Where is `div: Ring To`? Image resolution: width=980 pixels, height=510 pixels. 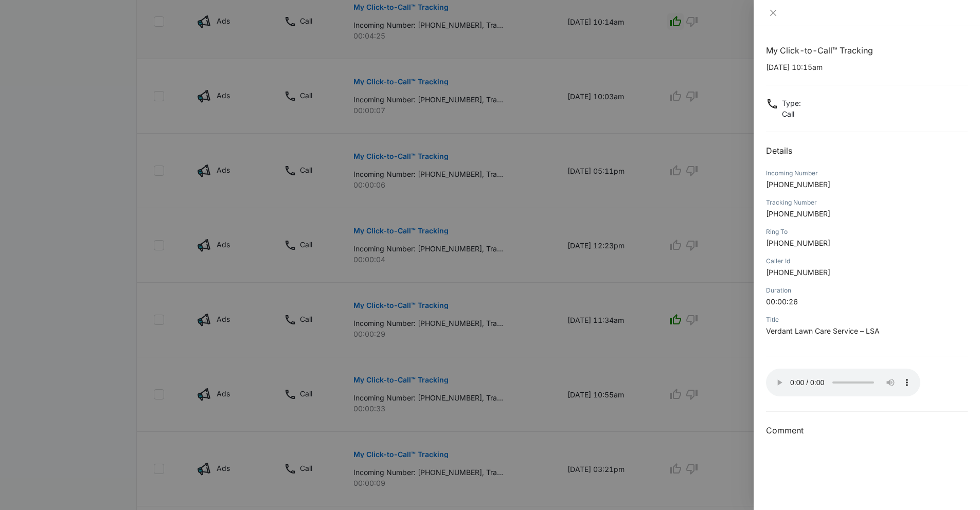
div: Ring To is located at coordinates (867, 232).